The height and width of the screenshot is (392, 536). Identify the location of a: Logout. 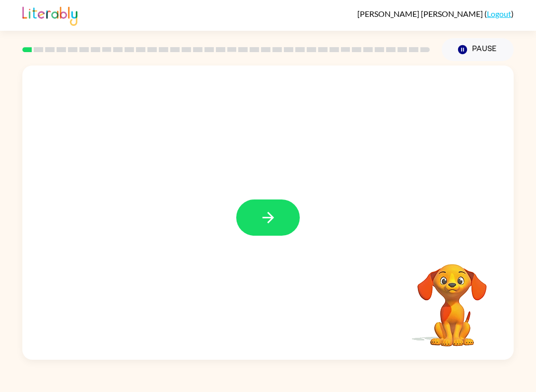
(498, 13).